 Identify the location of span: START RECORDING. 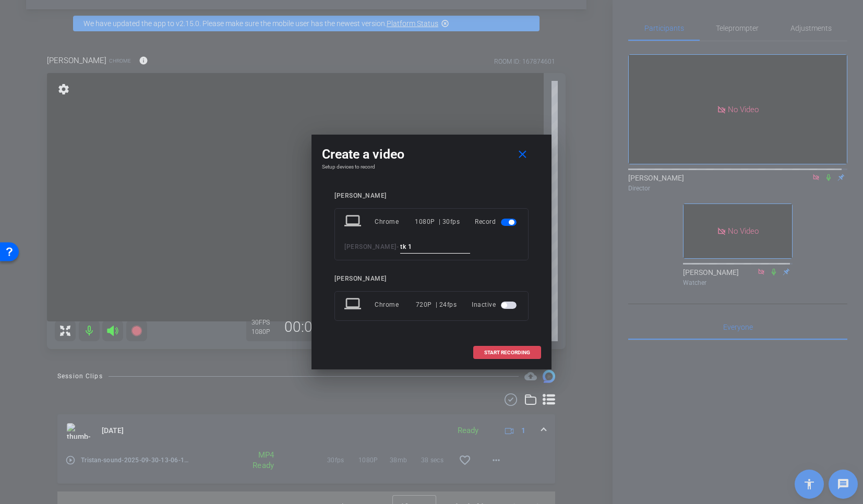
(507, 353).